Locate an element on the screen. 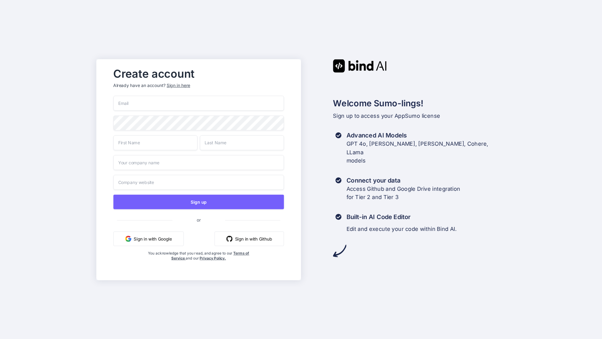  img: Bind AI logo is located at coordinates (360, 66).